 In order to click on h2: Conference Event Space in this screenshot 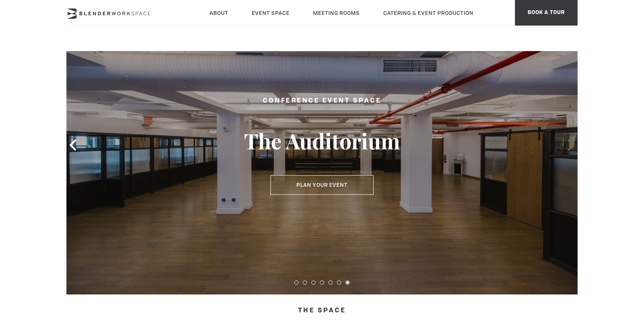, I will do `click(322, 101)`.